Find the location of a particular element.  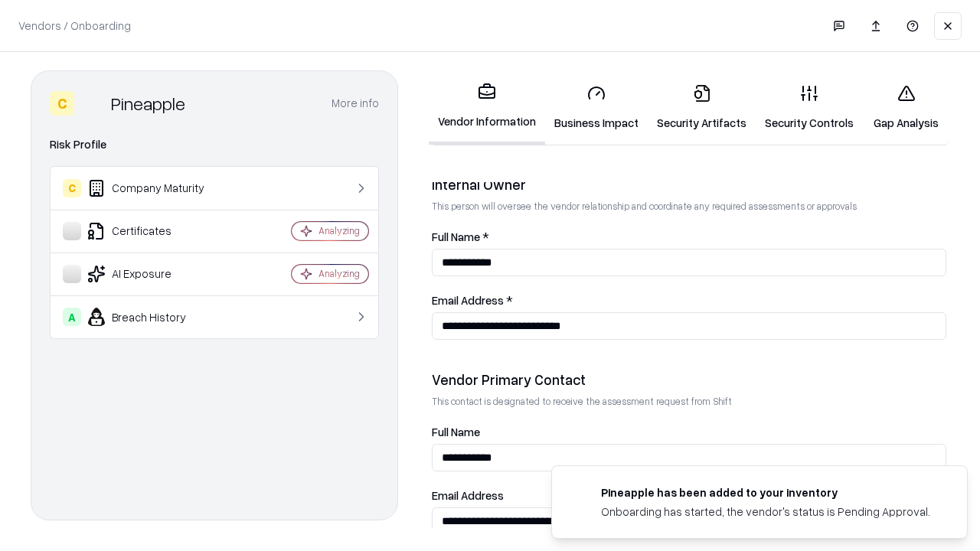

p: This person will oversee the vendor relationship and coordinate any required assessments or appro... is located at coordinates (689, 206).